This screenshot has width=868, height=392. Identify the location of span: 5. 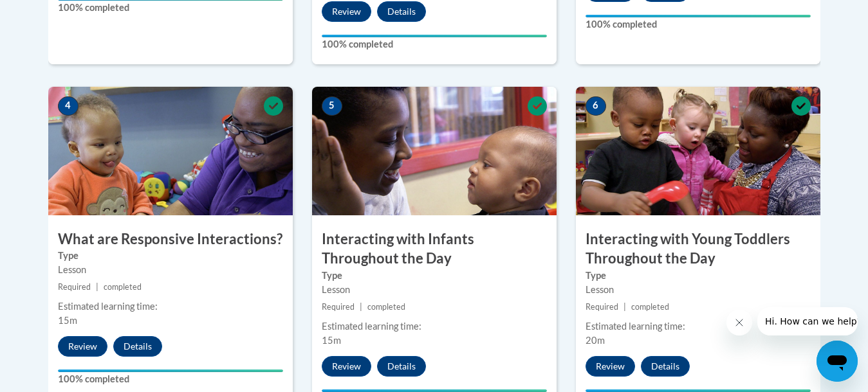
(332, 106).